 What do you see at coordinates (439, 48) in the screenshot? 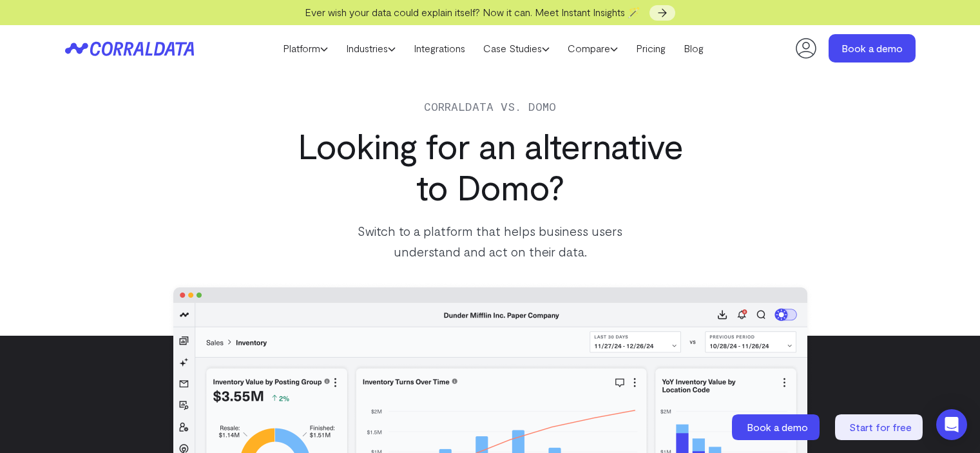
I see `a: Integrations` at bounding box center [439, 48].